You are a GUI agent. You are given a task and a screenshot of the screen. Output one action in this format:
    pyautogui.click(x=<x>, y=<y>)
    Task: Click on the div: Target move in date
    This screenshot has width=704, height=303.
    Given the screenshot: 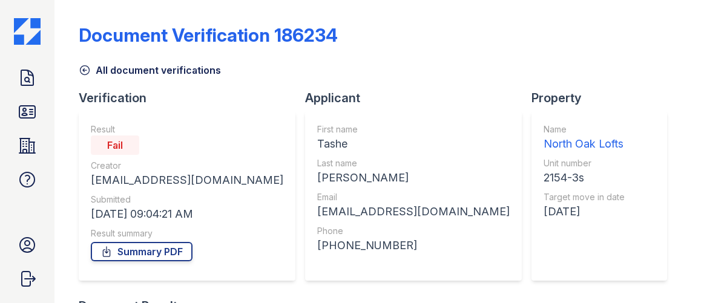 What is the action you would take?
    pyautogui.click(x=584, y=197)
    